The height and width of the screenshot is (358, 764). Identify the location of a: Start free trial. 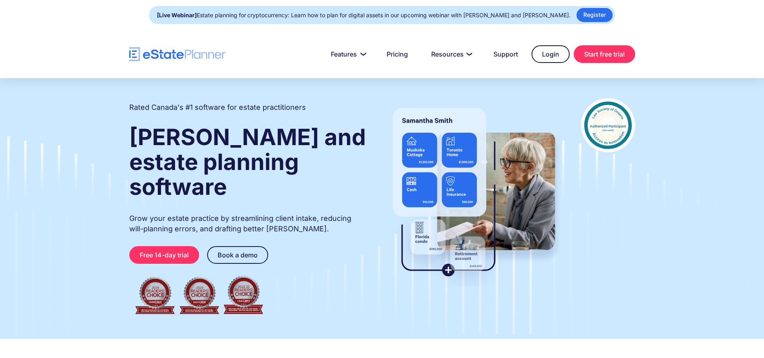
(604, 54).